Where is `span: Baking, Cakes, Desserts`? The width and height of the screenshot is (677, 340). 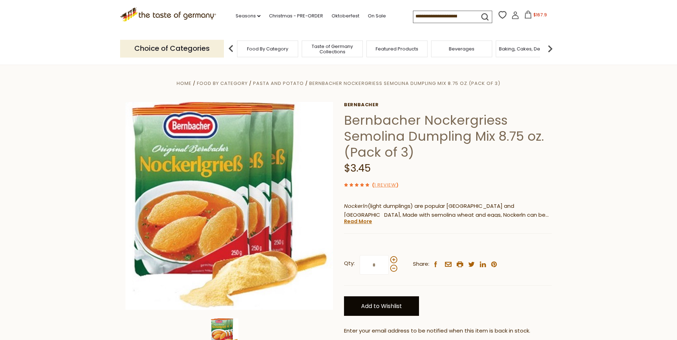
span: Baking, Cakes, Desserts is located at coordinates (527, 49).